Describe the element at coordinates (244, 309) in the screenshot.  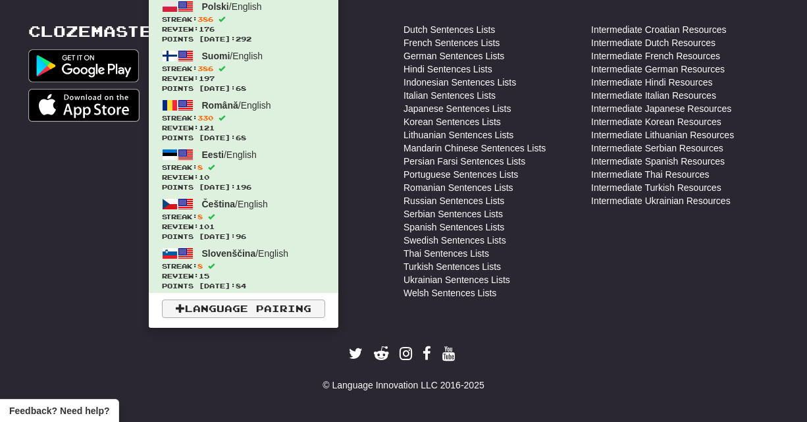
I see `a: Language Pairing` at that location.